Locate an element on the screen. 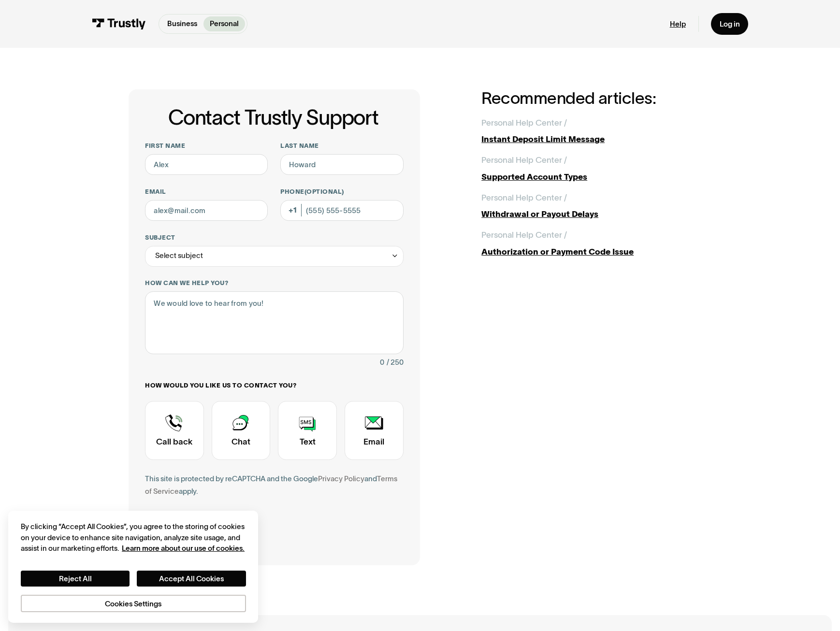 This screenshot has height=631, width=840. div: Supported Account Types is located at coordinates (596, 177).